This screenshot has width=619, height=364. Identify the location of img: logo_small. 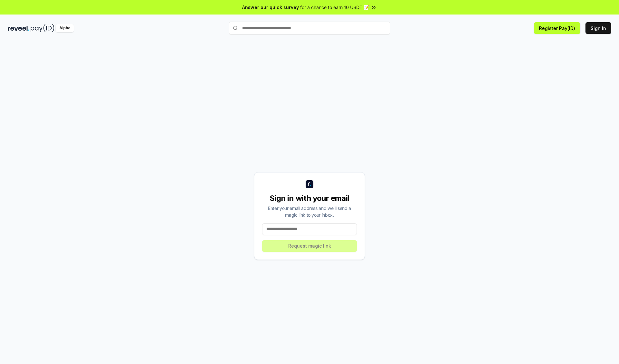
(309, 184).